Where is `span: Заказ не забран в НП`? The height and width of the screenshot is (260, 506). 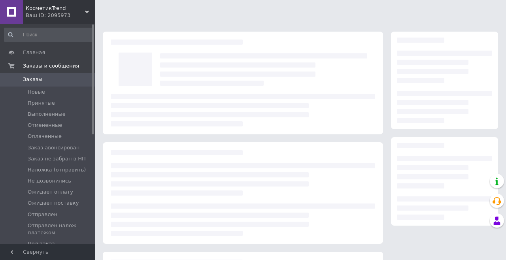 span: Заказ не забран в НП is located at coordinates (57, 159).